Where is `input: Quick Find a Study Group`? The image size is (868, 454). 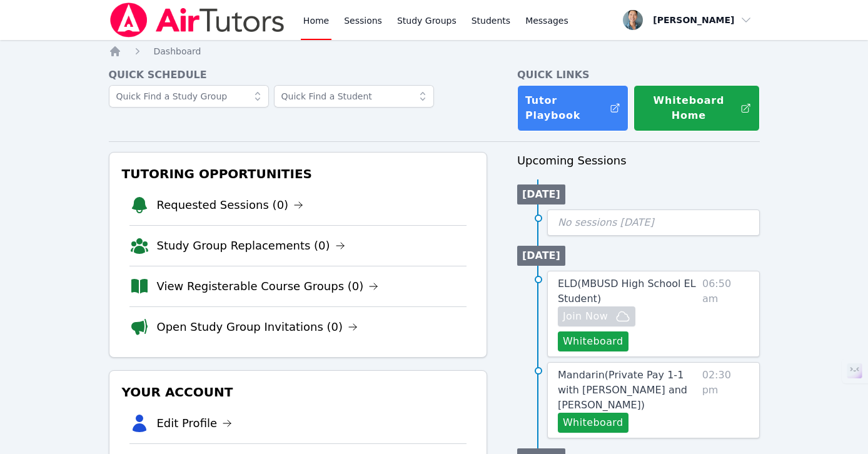
input: Quick Find a Study Group is located at coordinates (189, 96).